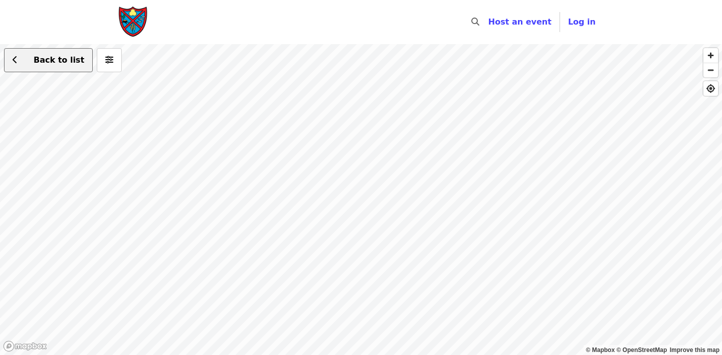 The height and width of the screenshot is (355, 722). Describe the element at coordinates (520, 22) in the screenshot. I see `a: Host an event` at that location.